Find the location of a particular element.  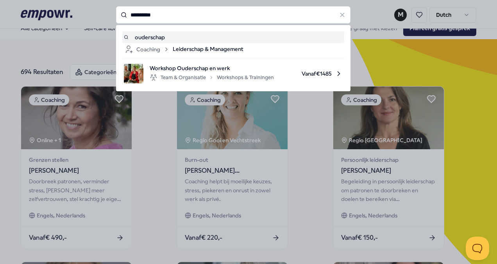

input: Search for products, categories or subcategories is located at coordinates (233, 15).